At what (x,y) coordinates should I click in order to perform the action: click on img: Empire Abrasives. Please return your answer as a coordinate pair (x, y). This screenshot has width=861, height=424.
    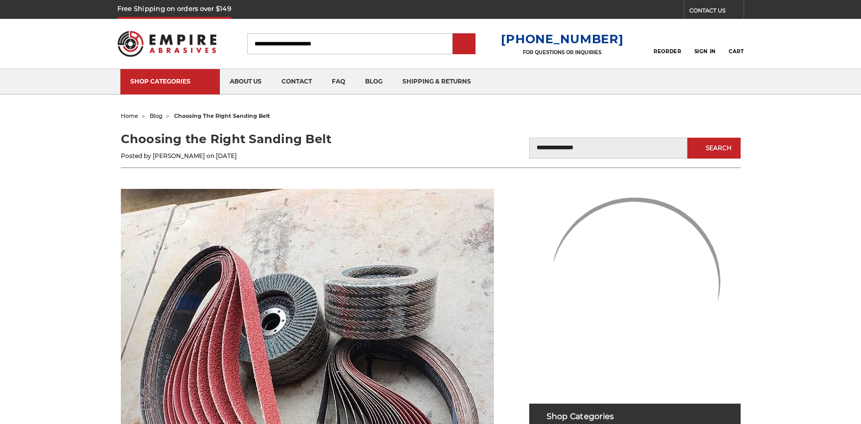
    Looking at the image, I should click on (167, 44).